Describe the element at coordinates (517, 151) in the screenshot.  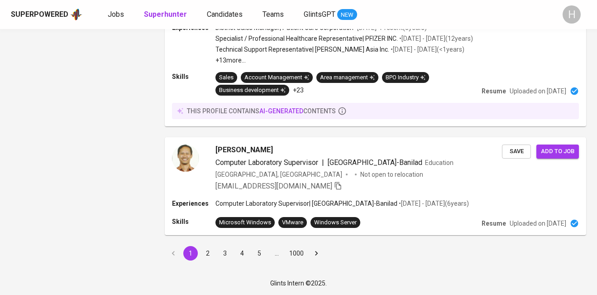
I see `button: Save` at that location.